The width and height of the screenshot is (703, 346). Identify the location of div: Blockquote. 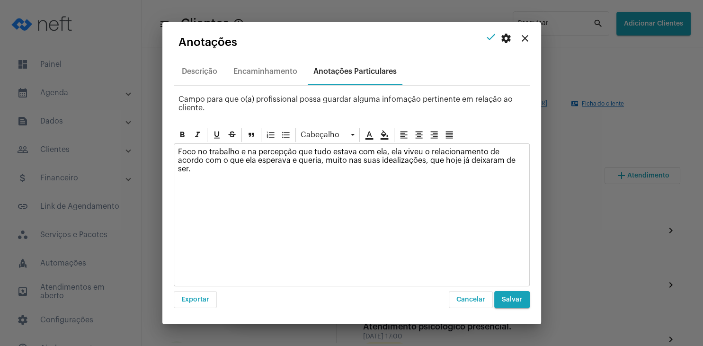
(251, 135).